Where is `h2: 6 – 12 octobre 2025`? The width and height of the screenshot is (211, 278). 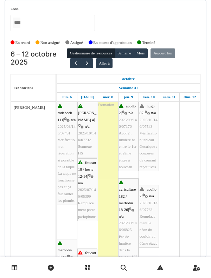 h2: 6 – 12 octobre 2025 is located at coordinates (39, 58).